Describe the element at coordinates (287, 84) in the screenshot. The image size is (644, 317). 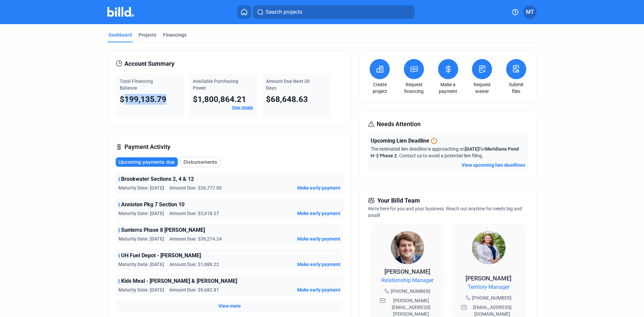
I see `span: Amount Due Next 30 Days` at that location.